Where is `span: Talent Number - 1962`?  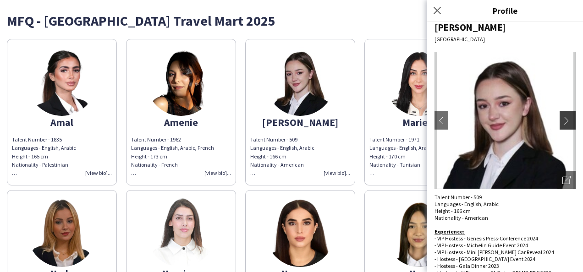 span: Talent Number - 1962 is located at coordinates (156, 139).